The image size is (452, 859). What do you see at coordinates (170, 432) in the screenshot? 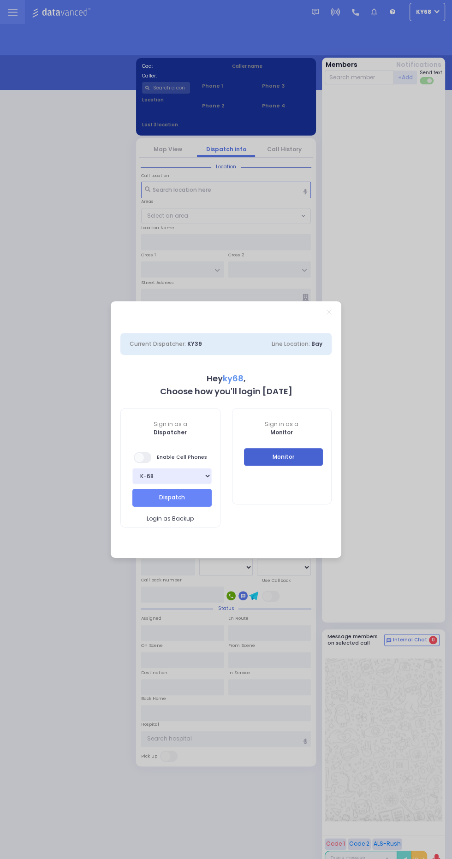
I see `b: Dispatcher` at bounding box center [170, 432].